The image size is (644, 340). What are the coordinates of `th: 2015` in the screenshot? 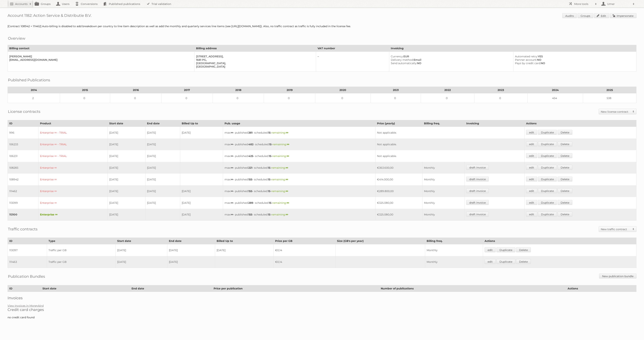 It's located at (85, 90).